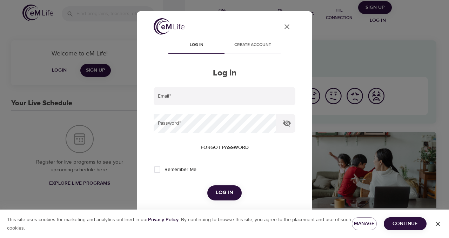  Describe the element at coordinates (405, 224) in the screenshot. I see `span: Continue` at that location.